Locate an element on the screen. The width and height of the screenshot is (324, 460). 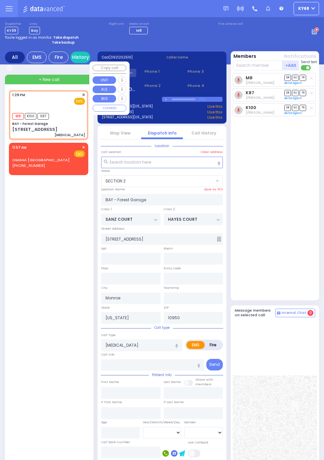
strong: Take dispatch is located at coordinates (66, 37).